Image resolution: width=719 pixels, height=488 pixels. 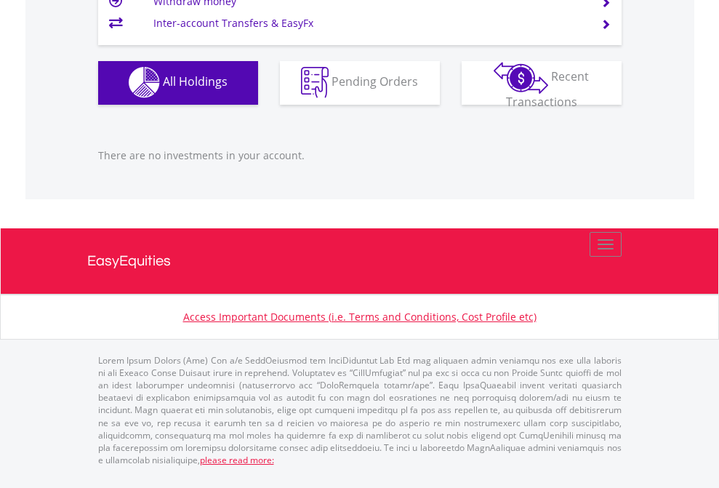 I want to click on span: Pending Orders, so click(x=375, y=81).